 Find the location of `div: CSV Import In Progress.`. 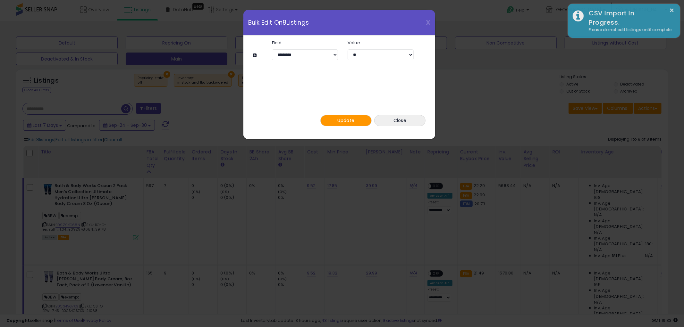

div: CSV Import In Progress. is located at coordinates (630, 18).